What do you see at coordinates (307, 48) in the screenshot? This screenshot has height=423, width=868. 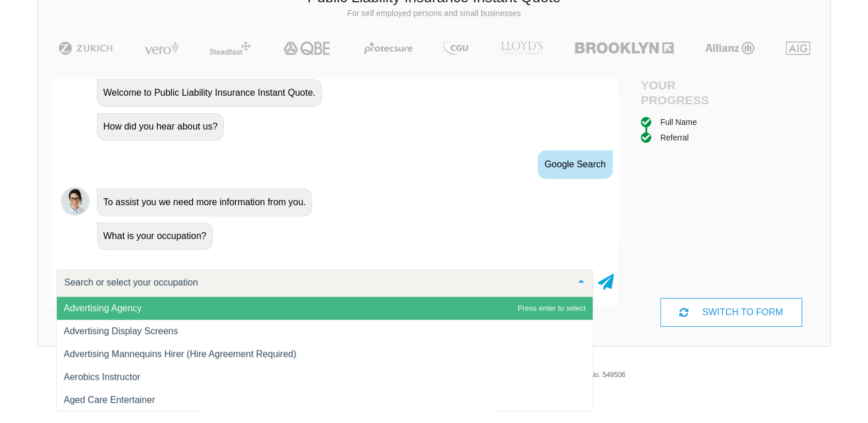 I see `img: QBE | Public Liability Insurance` at bounding box center [307, 48].